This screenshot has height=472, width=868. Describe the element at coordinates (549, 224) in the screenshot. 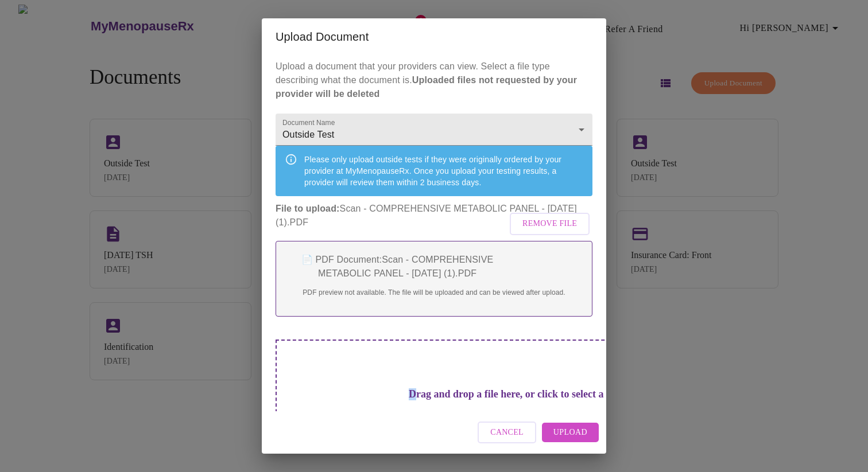

I see `span: Remove File` at that location.